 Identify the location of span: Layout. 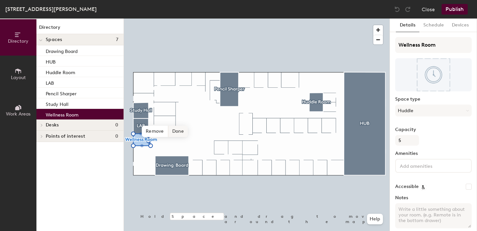
(18, 77).